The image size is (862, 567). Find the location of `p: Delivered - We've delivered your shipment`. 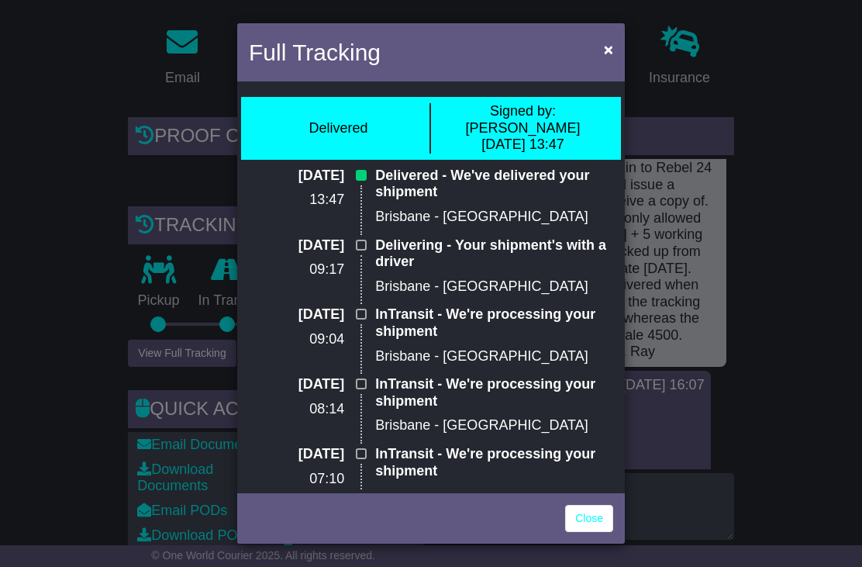

p: Delivered - We've delivered your shipment is located at coordinates (494, 184).